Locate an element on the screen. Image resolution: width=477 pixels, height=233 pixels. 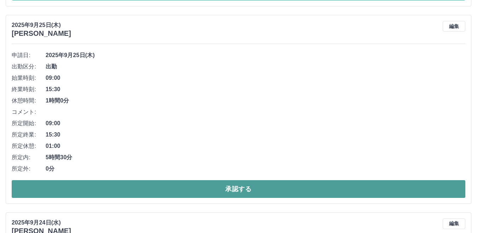
span: 0分 is located at coordinates (256, 168).